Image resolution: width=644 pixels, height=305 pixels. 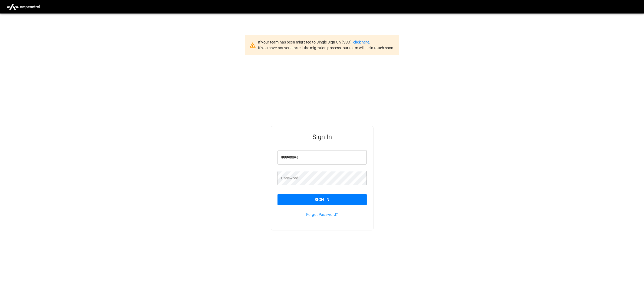 What do you see at coordinates (306, 42) in the screenshot?
I see `span: If your team has been migrated to Single Sign On (SSO),` at bounding box center [306, 42].